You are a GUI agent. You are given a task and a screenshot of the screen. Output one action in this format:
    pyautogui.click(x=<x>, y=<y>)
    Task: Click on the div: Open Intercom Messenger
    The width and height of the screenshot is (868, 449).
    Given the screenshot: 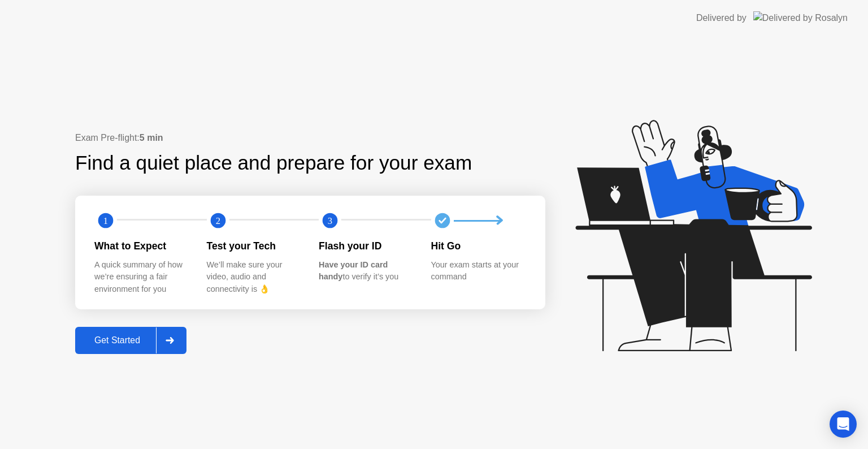 What is the action you would take?
    pyautogui.click(x=843, y=424)
    